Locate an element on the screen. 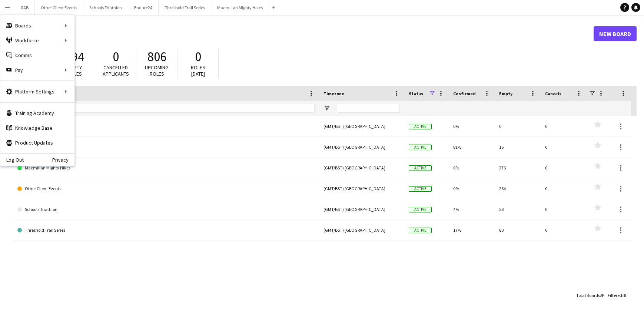  span: 806 is located at coordinates (157, 57).